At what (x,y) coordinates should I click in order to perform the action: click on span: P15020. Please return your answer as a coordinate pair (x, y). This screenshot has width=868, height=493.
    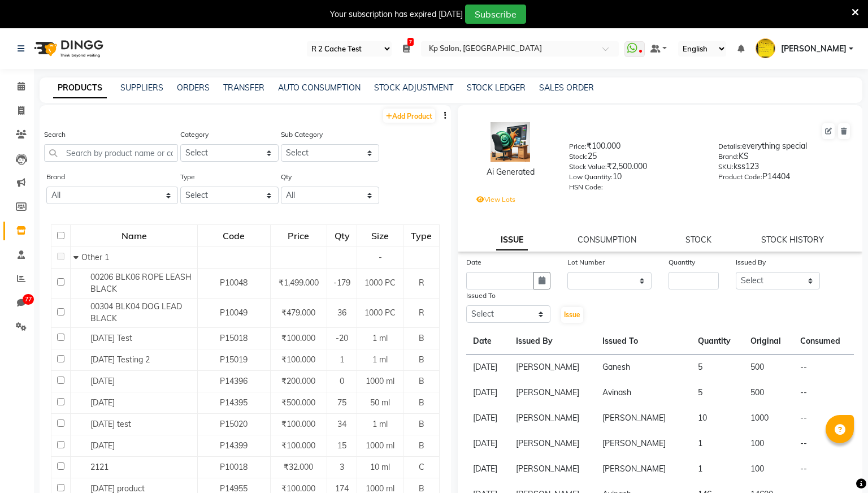
    Looking at the image, I should click on (233, 424).